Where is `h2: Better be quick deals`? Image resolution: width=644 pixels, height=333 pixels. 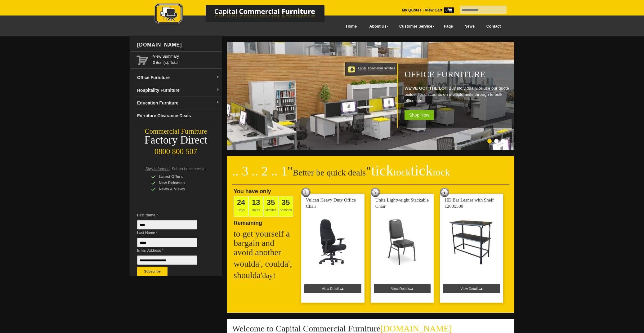
h2: Better be quick deals is located at coordinates (371, 175).